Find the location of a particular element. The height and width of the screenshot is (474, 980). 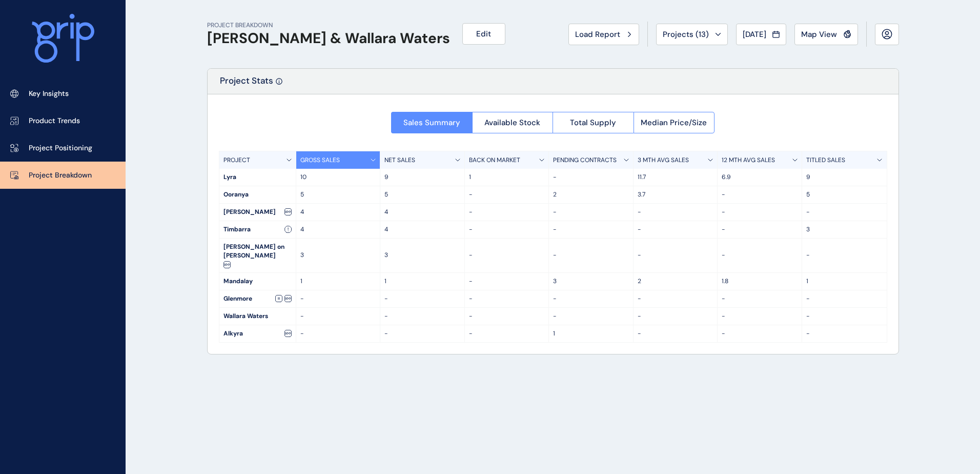

p: Project Breakdown is located at coordinates (60, 175).